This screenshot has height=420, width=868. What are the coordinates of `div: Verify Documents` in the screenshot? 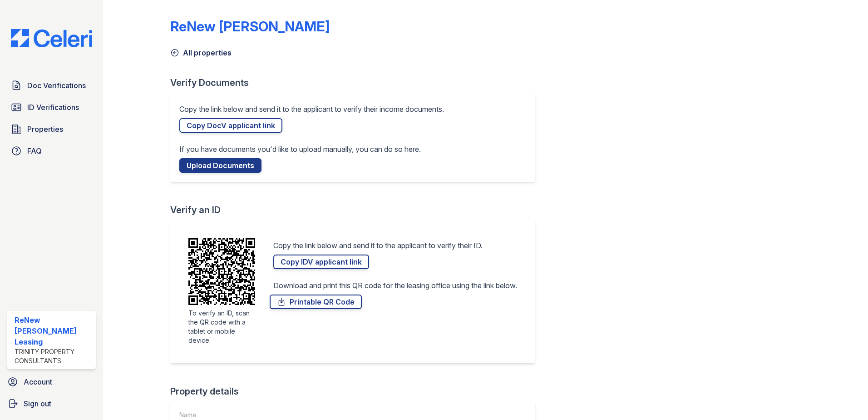 It's located at (356, 82).